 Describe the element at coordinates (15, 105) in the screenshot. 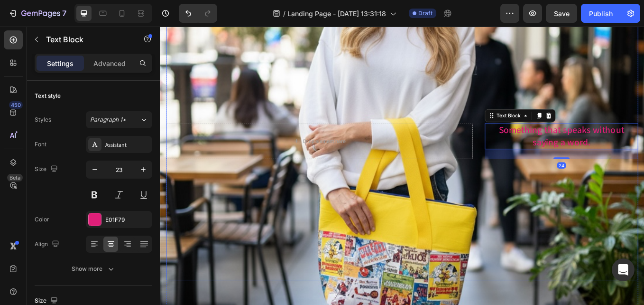

I see `div: 450` at that location.